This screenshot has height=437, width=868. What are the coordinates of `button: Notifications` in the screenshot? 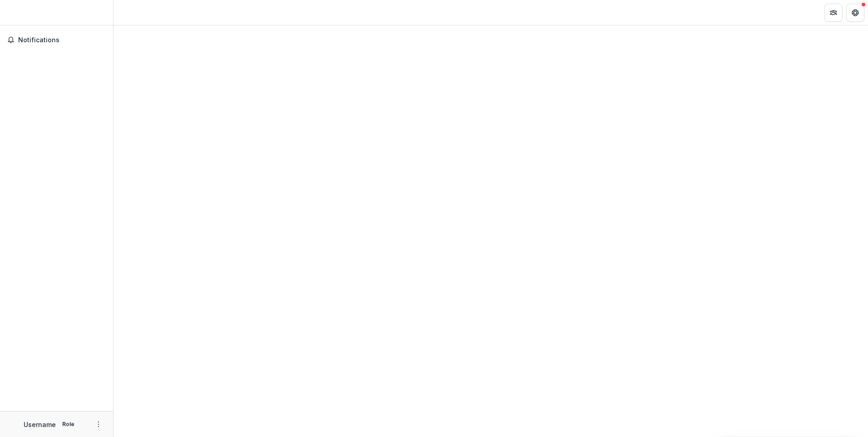 It's located at (56, 40).